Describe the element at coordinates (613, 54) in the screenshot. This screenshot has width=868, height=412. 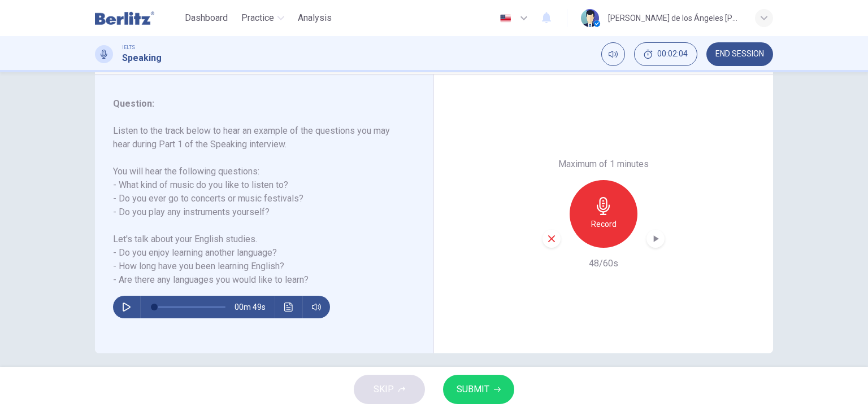
I see `div: Mute` at that location.